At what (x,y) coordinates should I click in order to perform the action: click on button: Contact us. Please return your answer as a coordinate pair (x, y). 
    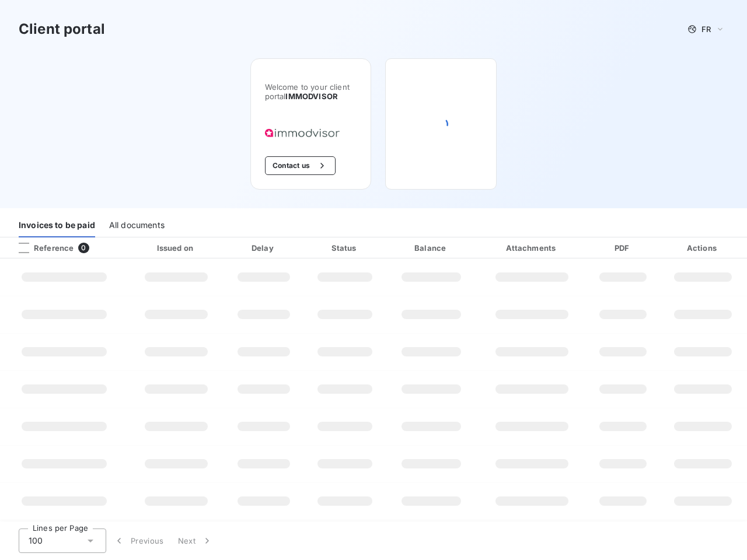
    Looking at the image, I should click on (300, 166).